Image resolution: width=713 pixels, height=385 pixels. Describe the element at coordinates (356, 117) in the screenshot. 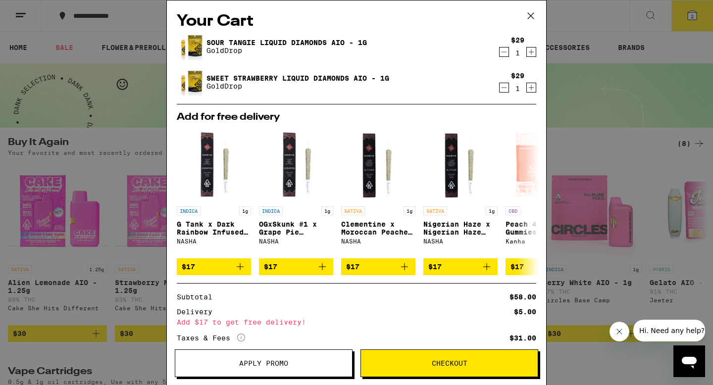

I see `h2: Add for free delivery` at that location.